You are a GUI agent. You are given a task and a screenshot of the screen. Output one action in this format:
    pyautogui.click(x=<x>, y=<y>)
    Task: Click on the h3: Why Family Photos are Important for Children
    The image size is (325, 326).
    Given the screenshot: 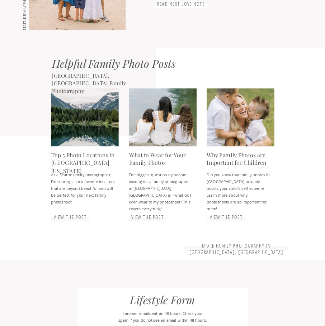 What is the action you would take?
    pyautogui.click(x=240, y=160)
    